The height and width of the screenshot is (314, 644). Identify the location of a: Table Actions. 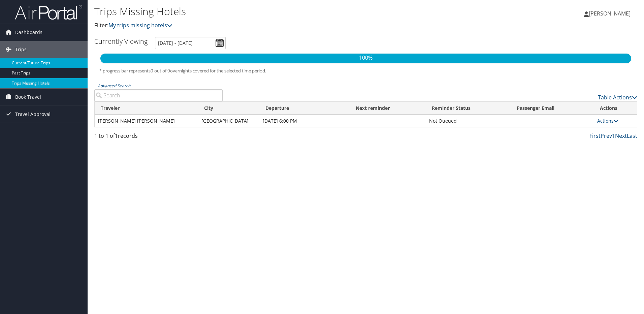
(617, 97).